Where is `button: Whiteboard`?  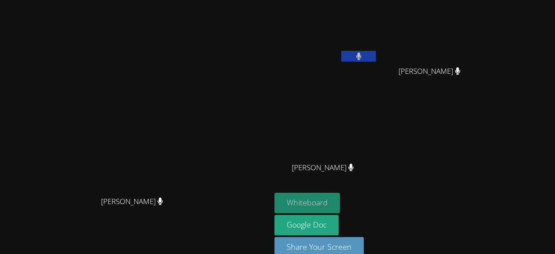 button: Whiteboard is located at coordinates (307, 202).